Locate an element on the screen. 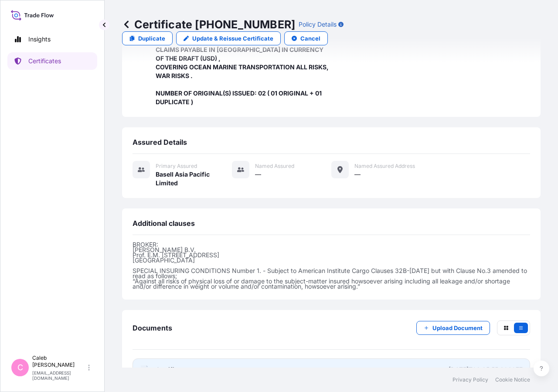 The image size is (558, 392). span: Primary assured is located at coordinates (176, 166).